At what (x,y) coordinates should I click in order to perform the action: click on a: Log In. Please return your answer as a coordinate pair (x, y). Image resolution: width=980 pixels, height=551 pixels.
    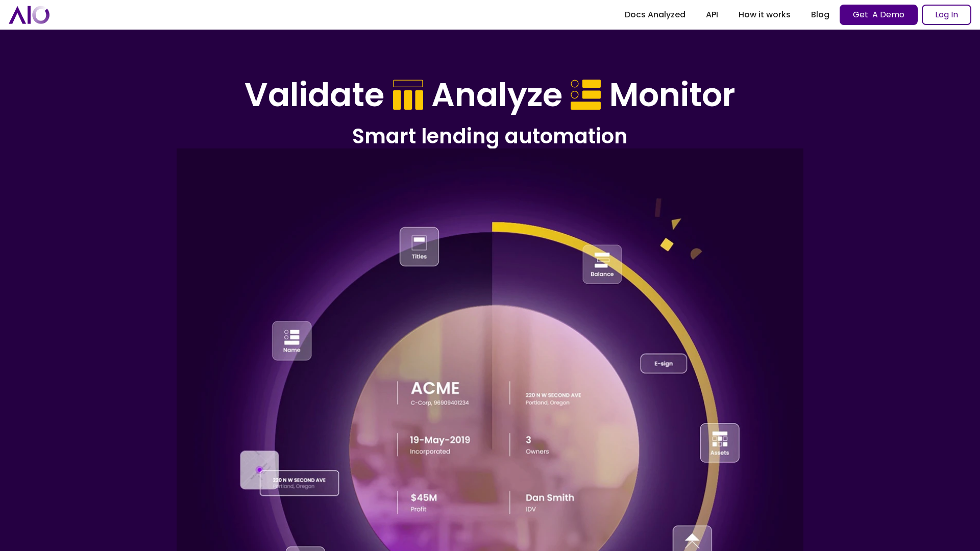
    Looking at the image, I should click on (946, 15).